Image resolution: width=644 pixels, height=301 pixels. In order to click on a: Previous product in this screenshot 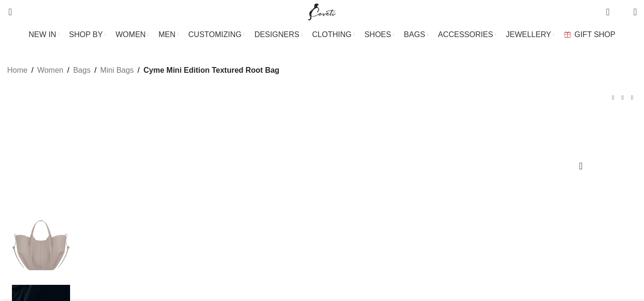, I will do `click(613, 98)`.